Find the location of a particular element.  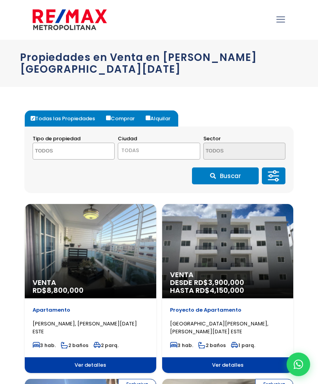

input: Alquilar is located at coordinates (148, 118).